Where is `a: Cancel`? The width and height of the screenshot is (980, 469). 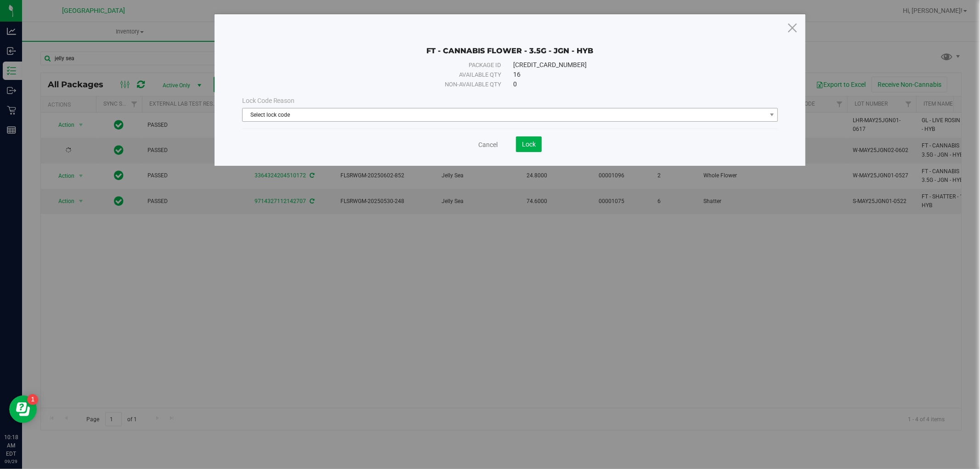 a: Cancel is located at coordinates (488, 145).